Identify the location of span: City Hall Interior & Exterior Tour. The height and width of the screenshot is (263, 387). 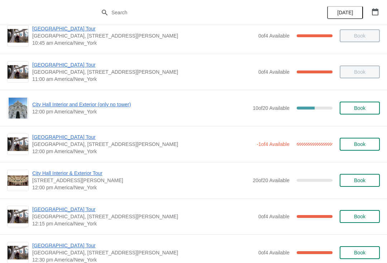
(140, 173).